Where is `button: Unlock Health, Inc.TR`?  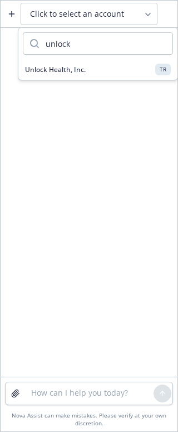 button: Unlock Health, Inc.TR is located at coordinates (98, 69).